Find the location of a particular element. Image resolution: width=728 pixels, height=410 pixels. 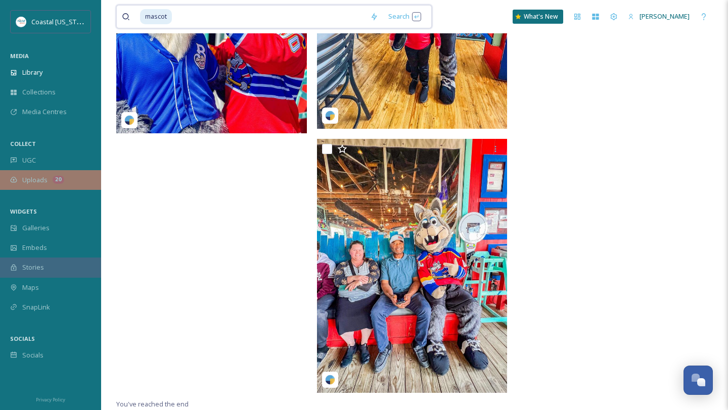

span: Media Centres is located at coordinates (44, 112).